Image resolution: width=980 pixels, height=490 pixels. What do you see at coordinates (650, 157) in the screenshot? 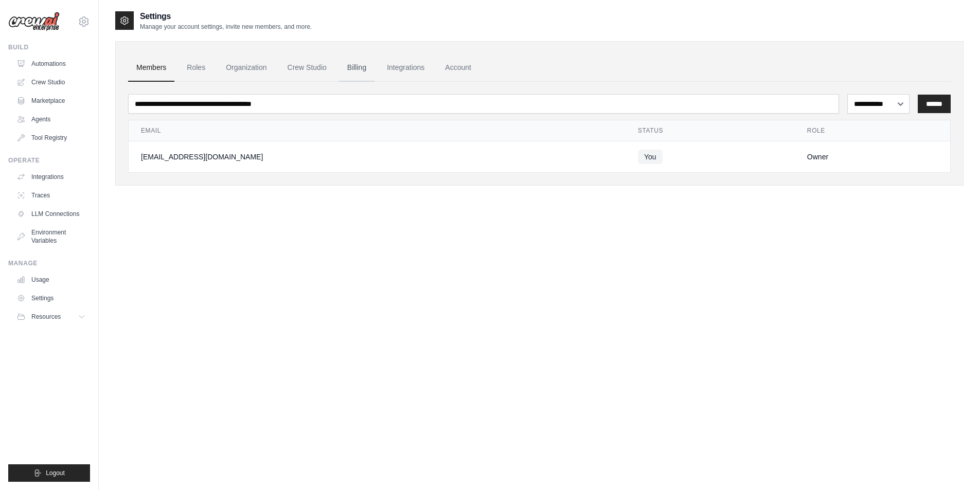
I see `span: You` at bounding box center [650, 157].